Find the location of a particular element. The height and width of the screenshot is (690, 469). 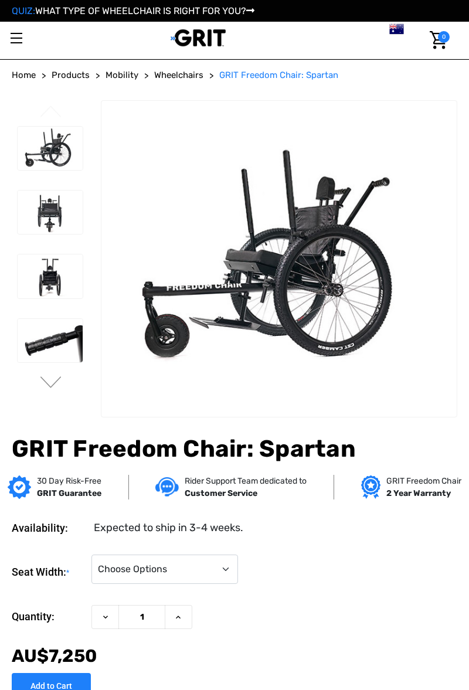

strong: 2 Year Warranty is located at coordinates (418, 493).